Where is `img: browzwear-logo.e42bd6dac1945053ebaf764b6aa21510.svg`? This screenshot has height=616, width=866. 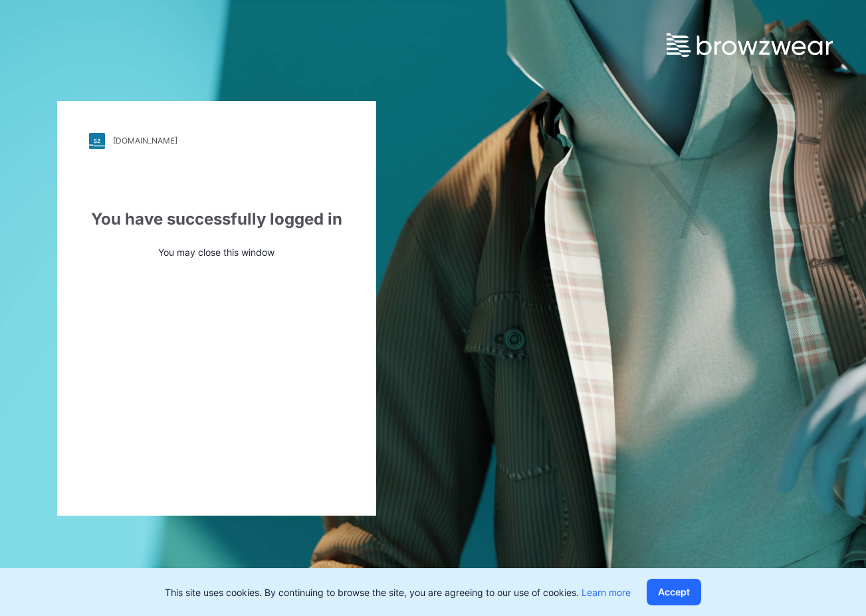 img: browzwear-logo.e42bd6dac1945053ebaf764b6aa21510.svg is located at coordinates (750, 45).